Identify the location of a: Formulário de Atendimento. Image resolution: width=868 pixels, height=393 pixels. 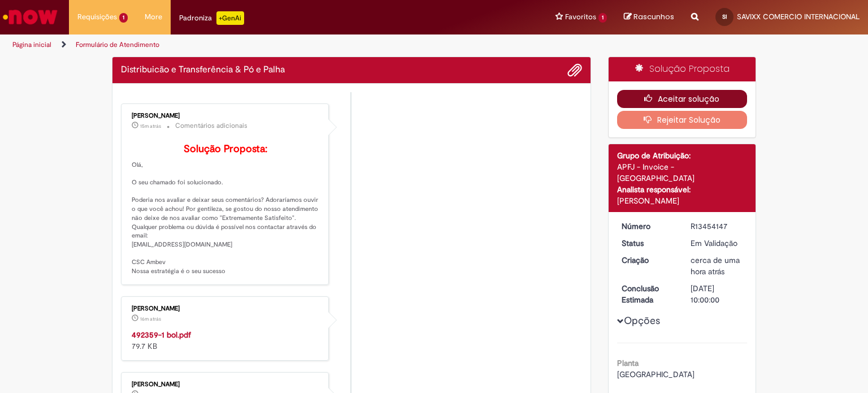
(117, 45).